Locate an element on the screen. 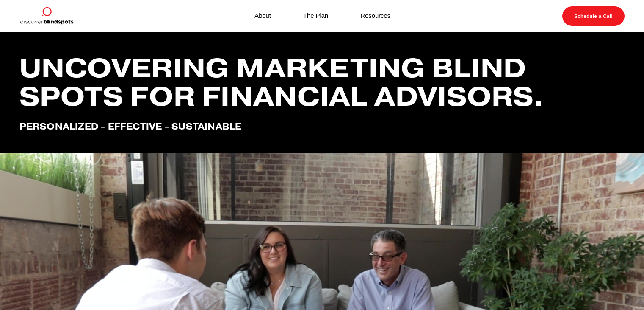 The height and width of the screenshot is (310, 644). a: Resources is located at coordinates (375, 16).